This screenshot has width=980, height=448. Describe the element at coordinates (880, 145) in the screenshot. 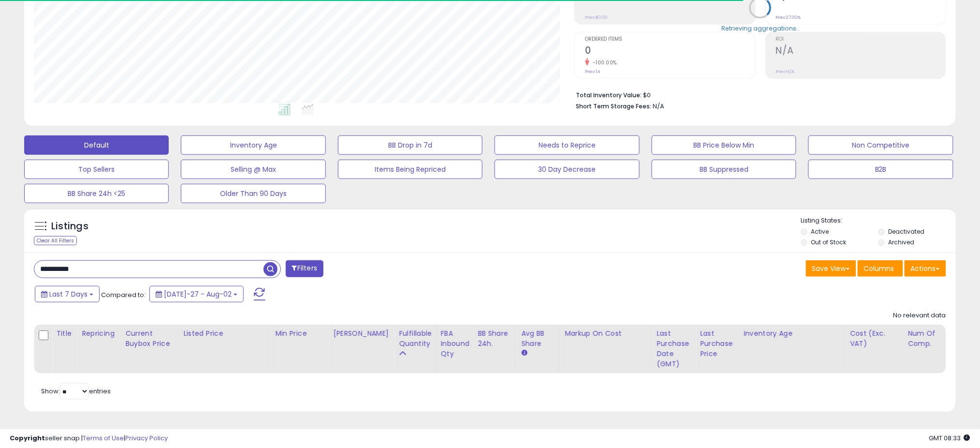

I see `button: Non Competitive` at that location.